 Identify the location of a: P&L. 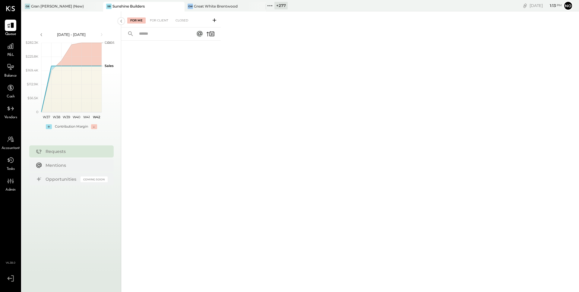
(11, 49).